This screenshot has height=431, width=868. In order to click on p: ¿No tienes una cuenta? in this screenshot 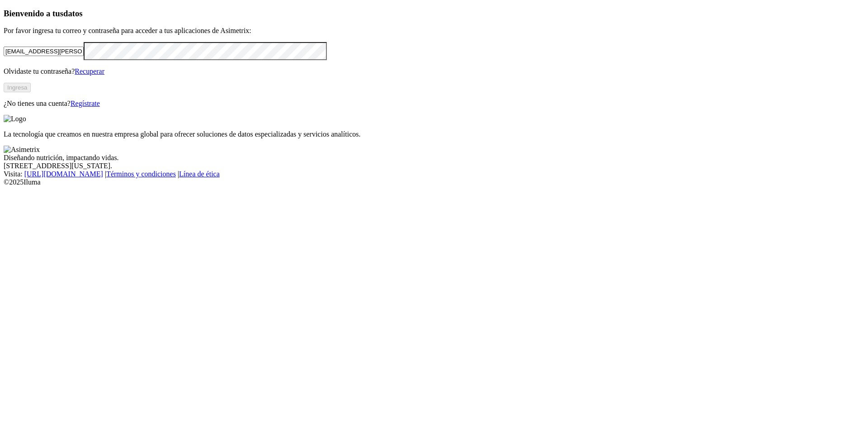, I will do `click(434, 103)`.